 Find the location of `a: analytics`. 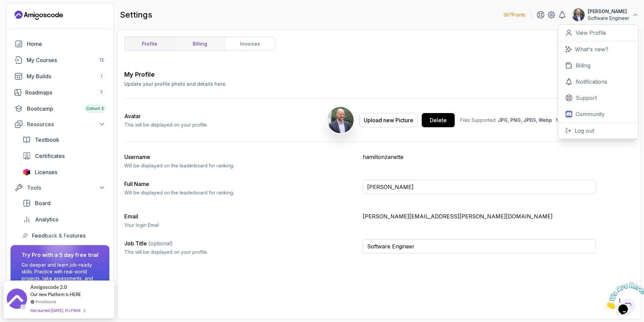

a: analytics is located at coordinates (64, 219).